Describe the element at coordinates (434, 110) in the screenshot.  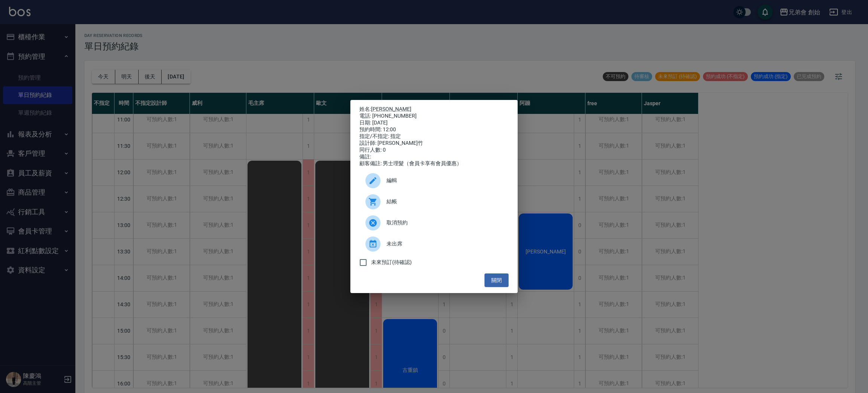
I see `p: 姓名:` at that location.